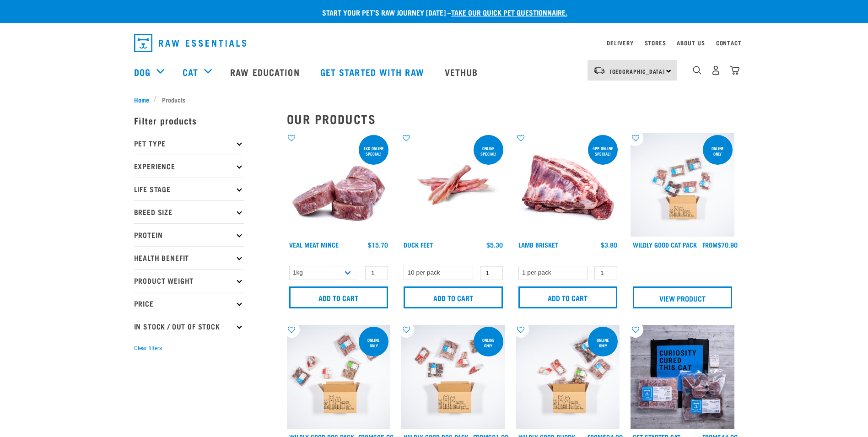 The image size is (868, 437). What do you see at coordinates (189, 281) in the screenshot?
I see `p: Product Weight` at bounding box center [189, 281].